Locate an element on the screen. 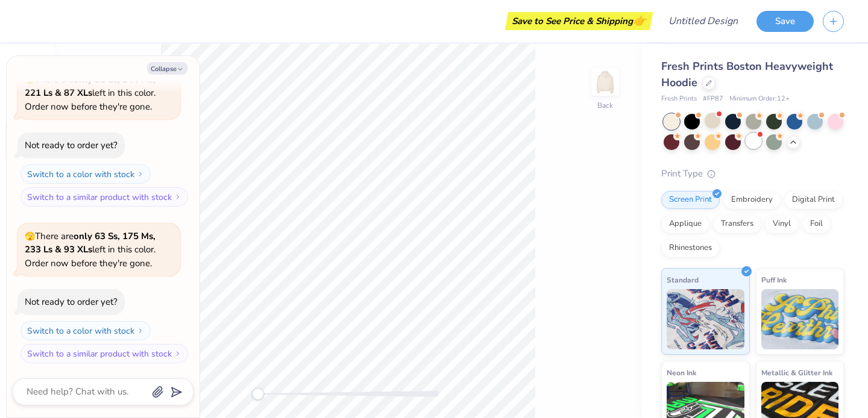  div: Rhinestones is located at coordinates (690, 248).